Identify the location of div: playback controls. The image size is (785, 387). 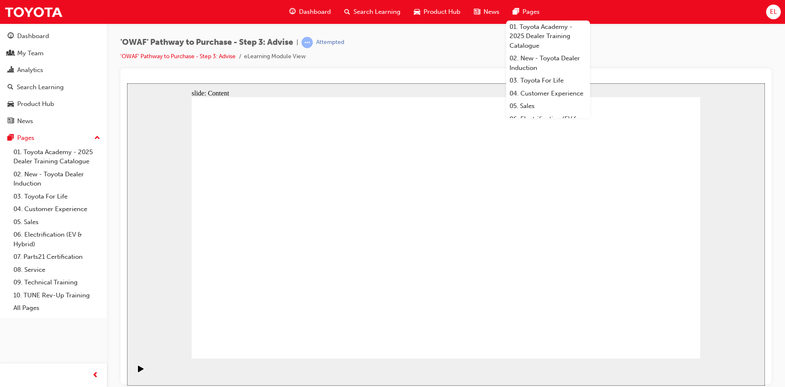
(11, 289).